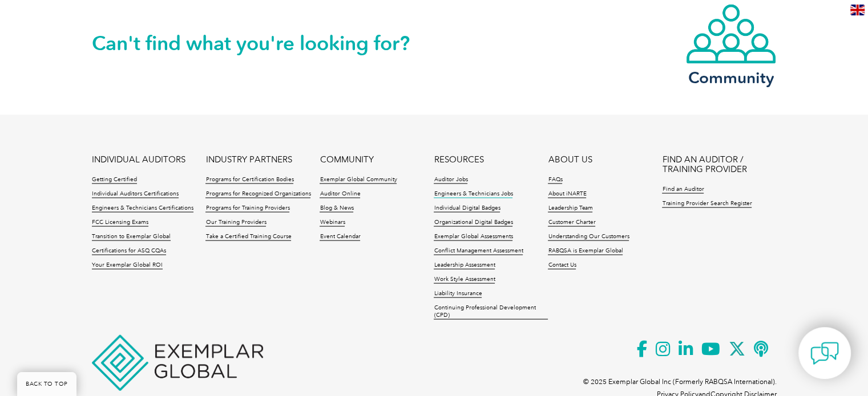  I want to click on a: About iNARTE, so click(566, 194).